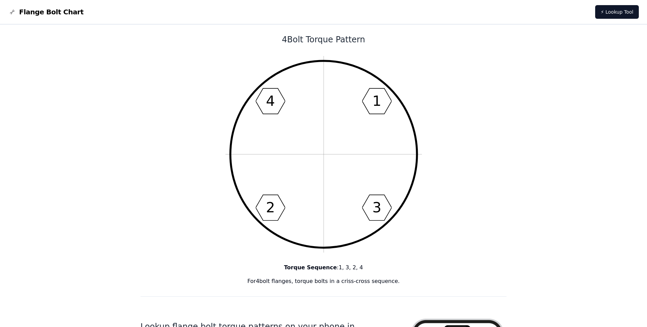 The image size is (647, 327). Describe the element at coordinates (46, 12) in the screenshot. I see `a: Flange Bolt Chart LogoFlange Bolt Chart` at that location.